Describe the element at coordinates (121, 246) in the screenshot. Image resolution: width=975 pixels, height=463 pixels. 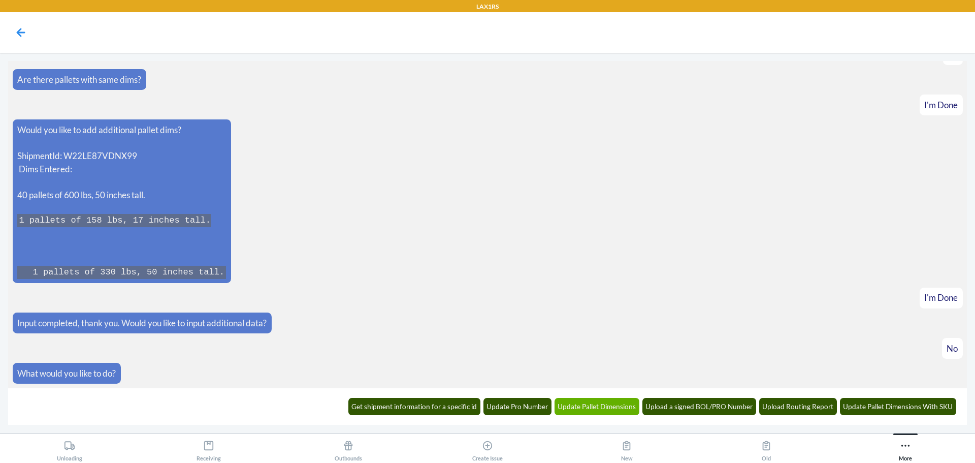
I see `code: 1 pallets of 158 lbs, 17 inches tall. 1 pallets of 330 lbs, 50 inches tall.` at that location.